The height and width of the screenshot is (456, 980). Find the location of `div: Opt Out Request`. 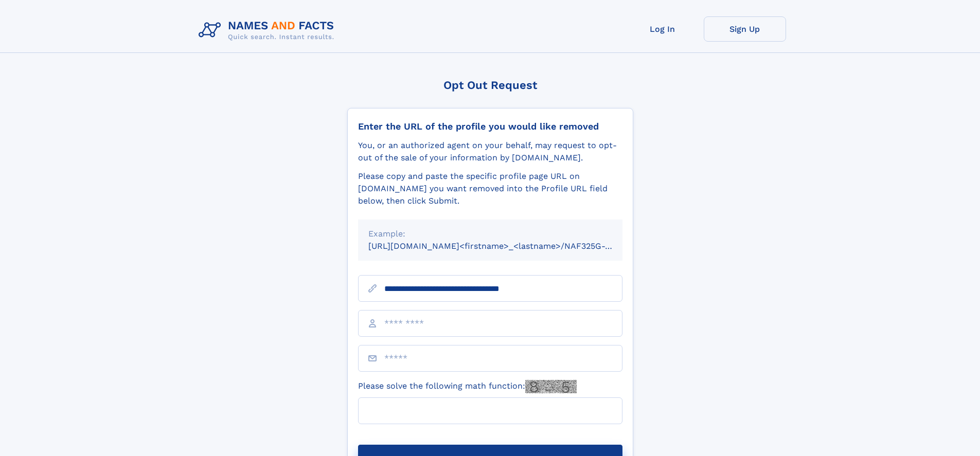

div: Opt Out Request is located at coordinates (490, 85).